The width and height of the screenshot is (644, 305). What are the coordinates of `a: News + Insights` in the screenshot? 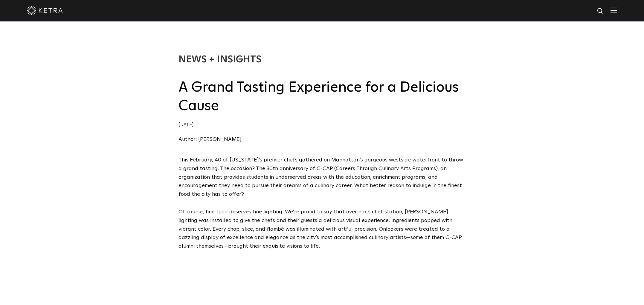 It's located at (220, 60).